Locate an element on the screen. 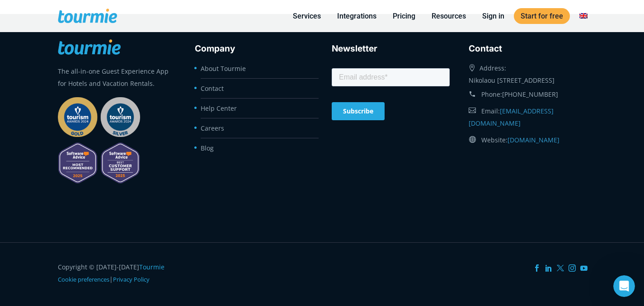 The width and height of the screenshot is (644, 306). a: Contact is located at coordinates (212, 88).